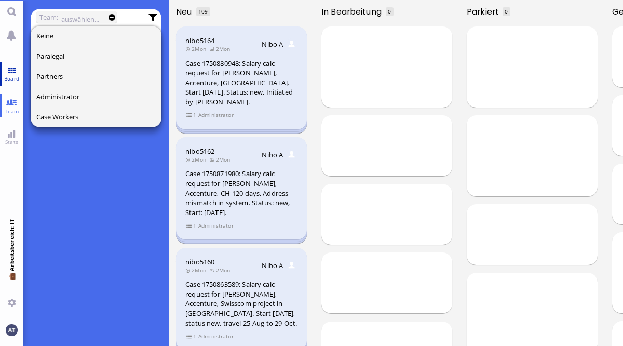 This screenshot has height=346, width=623. What do you see at coordinates (200, 41) in the screenshot?
I see `a: nibo5164` at bounding box center [200, 41].